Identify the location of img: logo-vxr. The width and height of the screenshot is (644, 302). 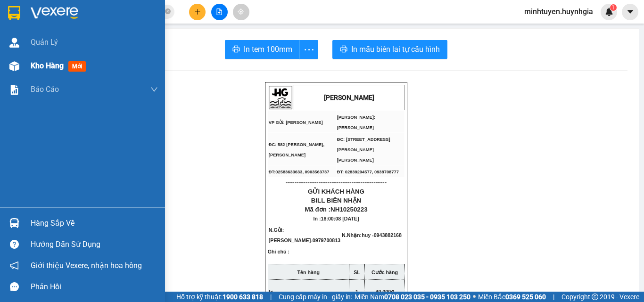
(14, 13).